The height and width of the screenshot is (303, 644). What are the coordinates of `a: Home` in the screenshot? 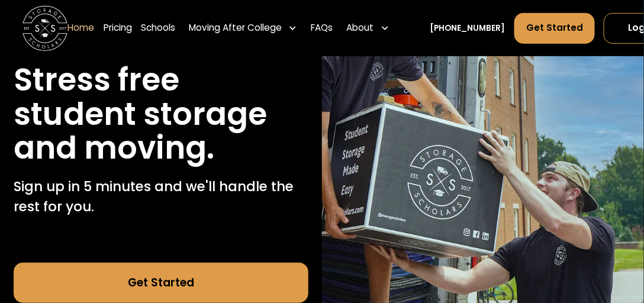 It's located at (80, 28).